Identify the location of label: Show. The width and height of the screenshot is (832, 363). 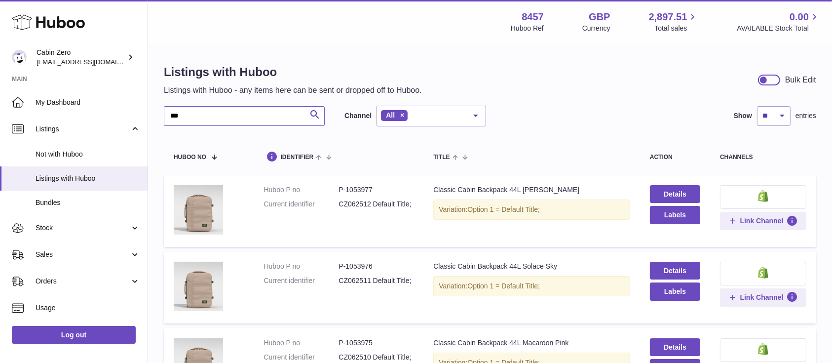
(742, 115).